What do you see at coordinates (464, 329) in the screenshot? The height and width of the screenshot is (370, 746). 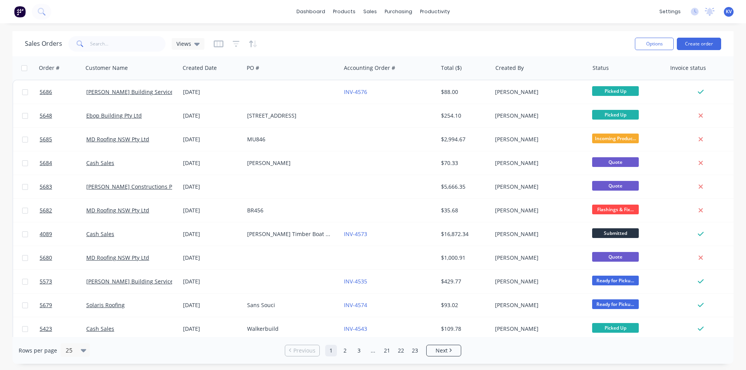 I see `div: $109.78` at bounding box center [464, 329].